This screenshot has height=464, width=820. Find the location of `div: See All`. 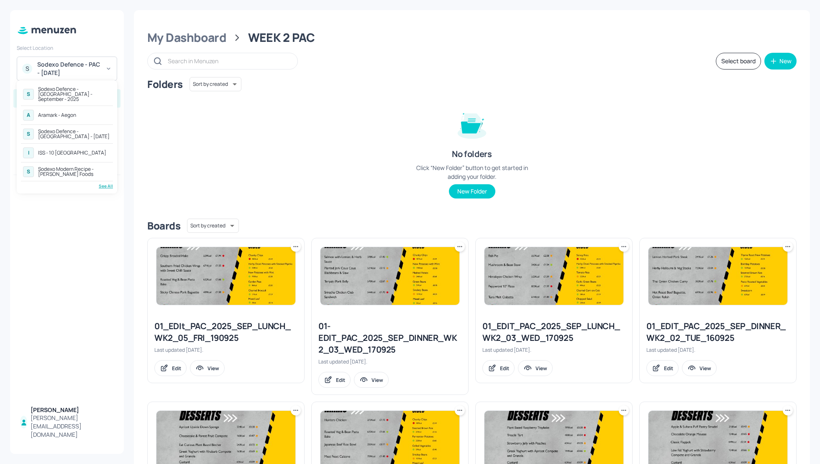

div: See All is located at coordinates (67, 186).